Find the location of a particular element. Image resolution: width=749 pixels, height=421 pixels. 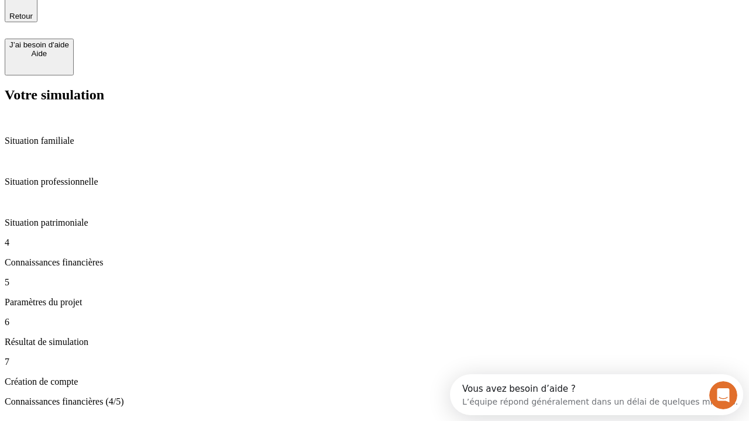

div: Ouvrir le Messenger Intercom is located at coordinates (163, 20).